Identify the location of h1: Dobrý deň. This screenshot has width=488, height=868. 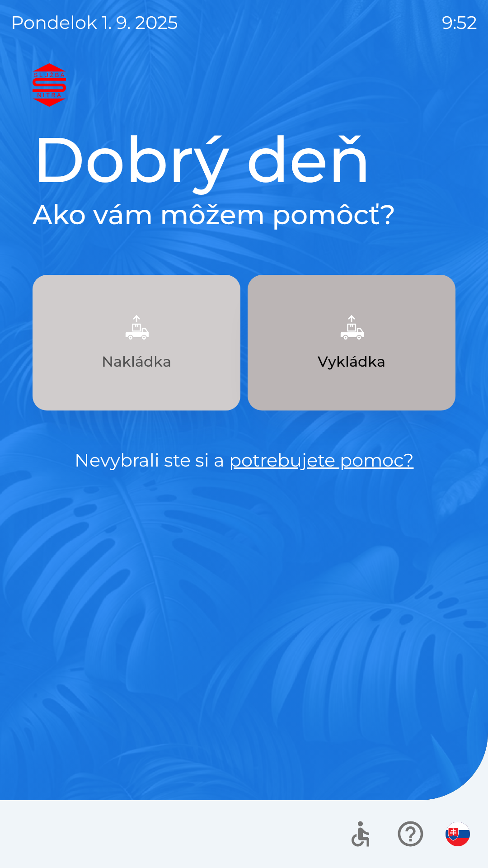
(244, 159).